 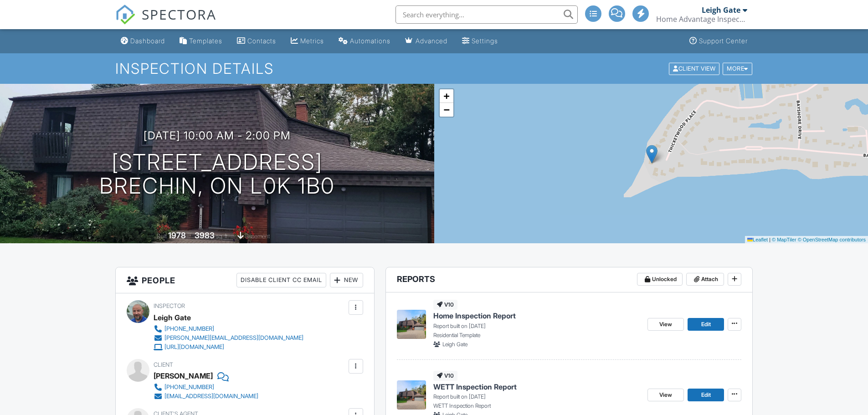 I want to click on div: Client View, so click(x=694, y=69).